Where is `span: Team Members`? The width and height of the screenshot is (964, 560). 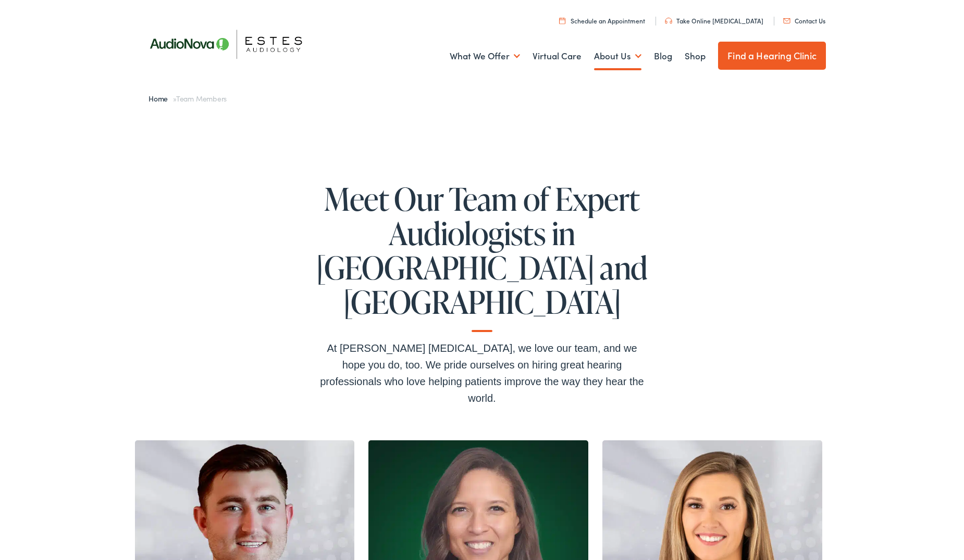
span: Team Members is located at coordinates (201, 99).